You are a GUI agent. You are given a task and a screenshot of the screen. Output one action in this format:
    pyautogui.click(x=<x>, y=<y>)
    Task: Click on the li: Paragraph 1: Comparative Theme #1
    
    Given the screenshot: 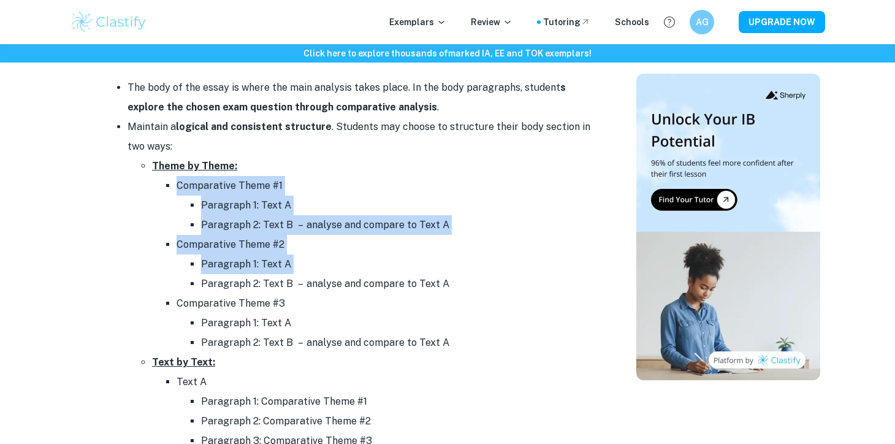 What is the action you would take?
    pyautogui.click(x=397, y=402)
    